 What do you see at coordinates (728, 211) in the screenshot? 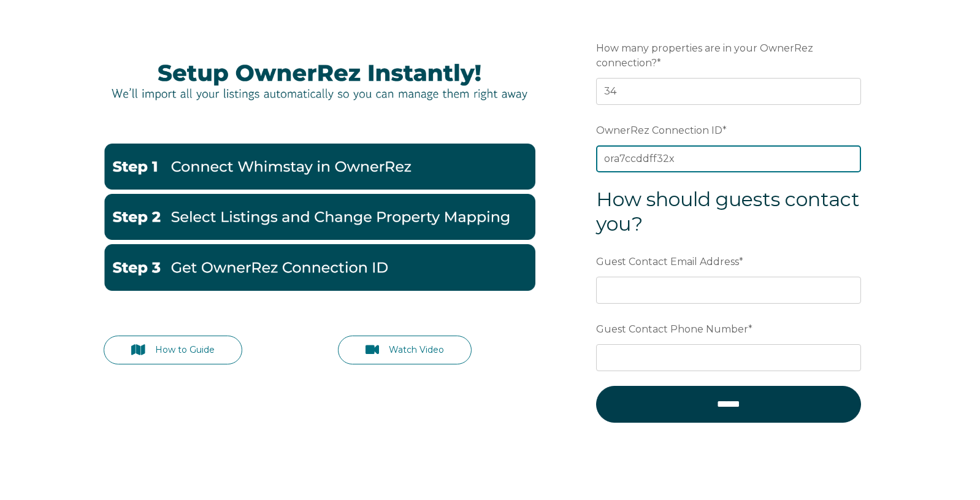
I see `span: How should guests contact you?` at bounding box center [728, 211].